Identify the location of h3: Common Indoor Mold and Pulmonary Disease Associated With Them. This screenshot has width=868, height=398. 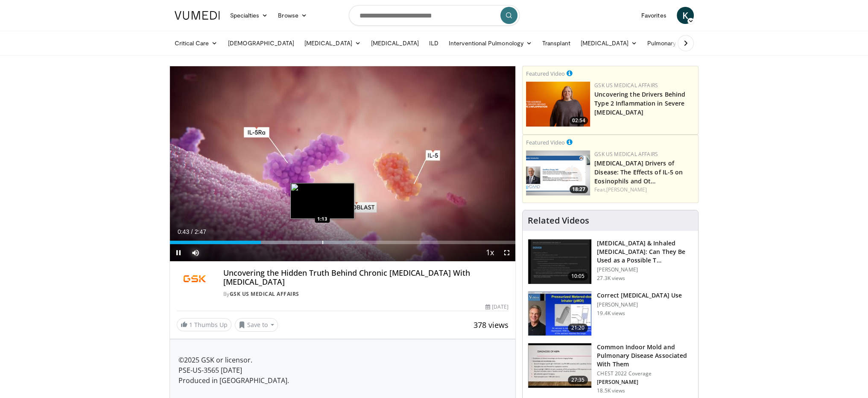
(645, 356).